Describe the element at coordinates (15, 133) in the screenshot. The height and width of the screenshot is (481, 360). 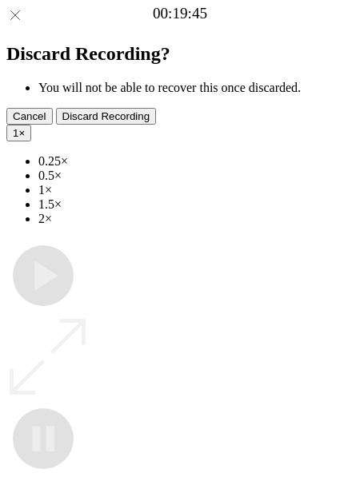
I see `span: 1` at that location.